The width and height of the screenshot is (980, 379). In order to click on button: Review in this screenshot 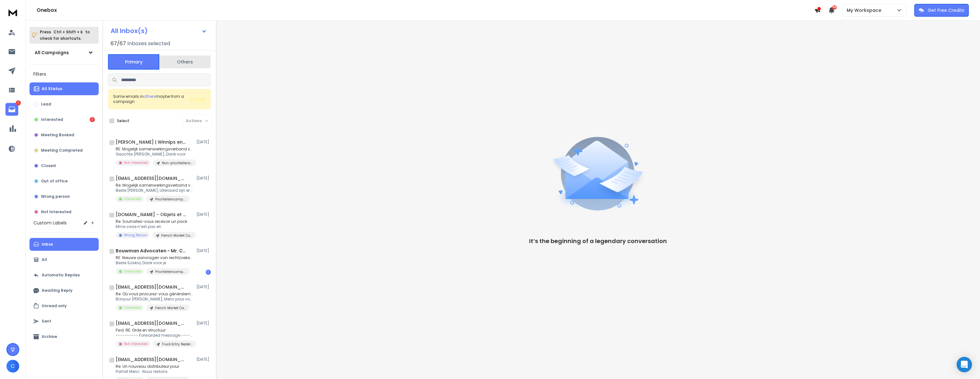, I will do `click(198, 99)`.